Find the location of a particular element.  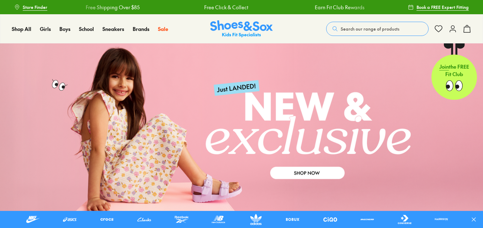

span: Search our range of products is located at coordinates (370, 29).